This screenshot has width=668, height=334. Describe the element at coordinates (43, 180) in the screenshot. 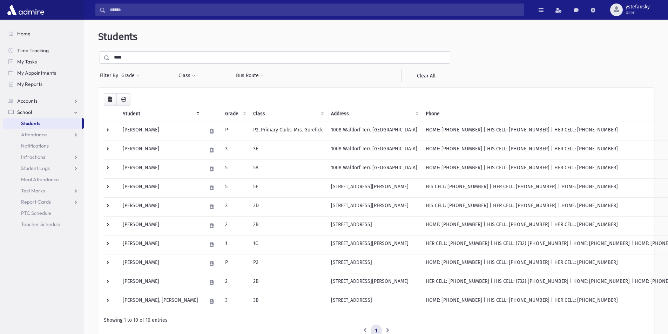

I see `a: Meal Attendance` at that location.